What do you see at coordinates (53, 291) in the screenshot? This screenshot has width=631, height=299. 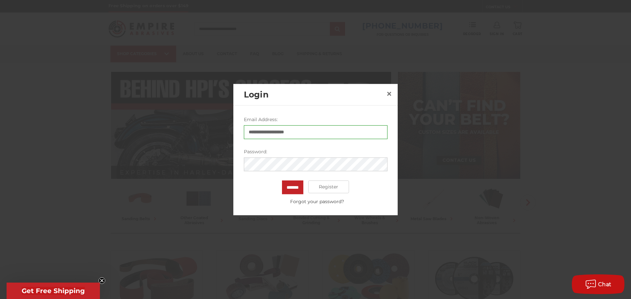 I see `span: Get Free Shipping` at bounding box center [53, 291].